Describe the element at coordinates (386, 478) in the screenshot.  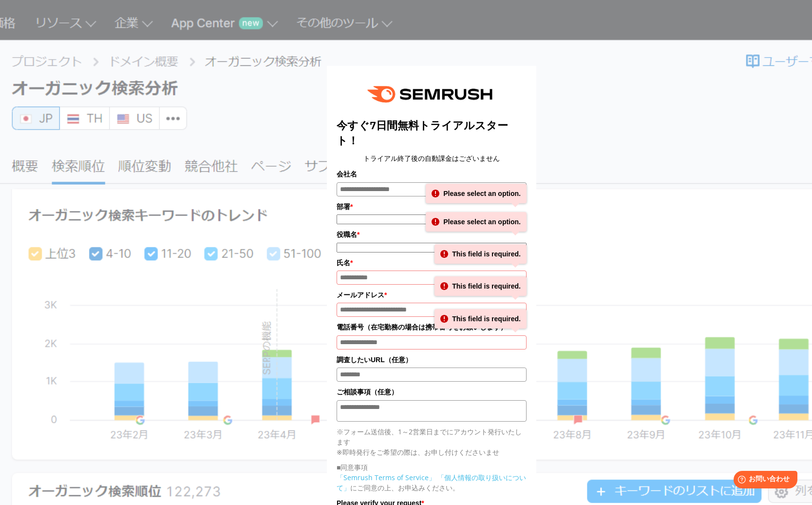
I see `a: 「Semrush Terms of Service」` at that location.